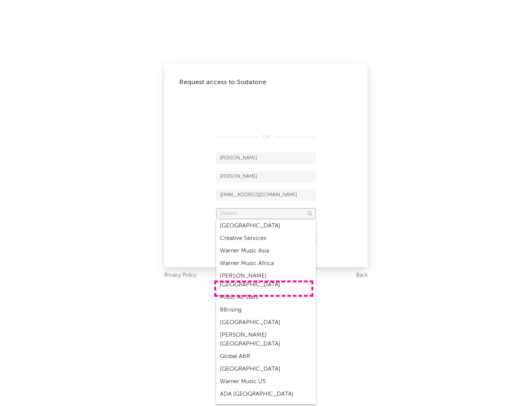 This screenshot has height=406, width=532. Describe the element at coordinates (266, 137) in the screenshot. I see `div: OR` at that location.